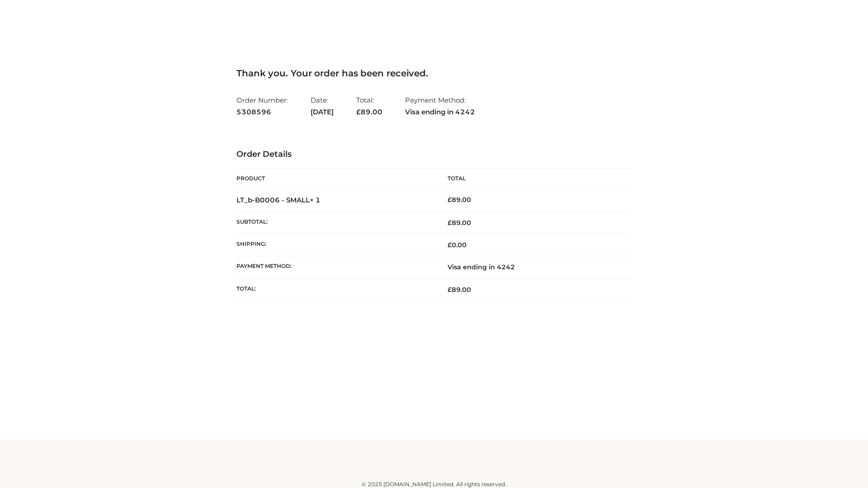  Describe the element at coordinates (262, 105) in the screenshot. I see `li: Order Number:` at that location.